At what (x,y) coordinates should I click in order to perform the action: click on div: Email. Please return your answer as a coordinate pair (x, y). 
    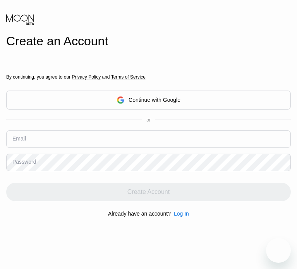
    Looking at the image, I should click on (19, 138).